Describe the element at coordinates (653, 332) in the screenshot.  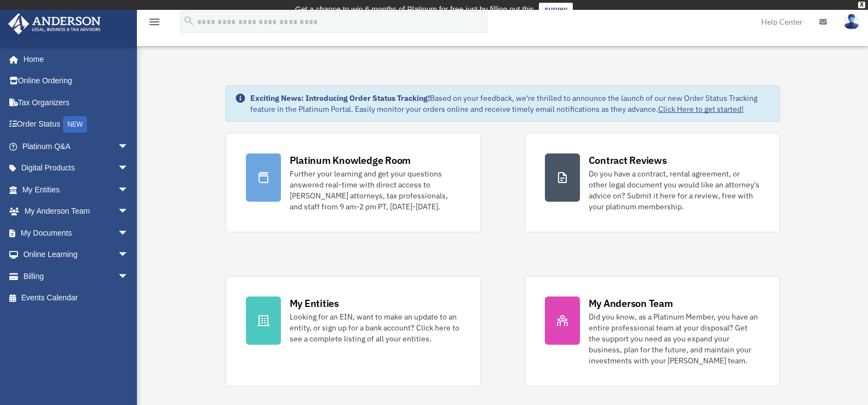
I see `a: My Anderson Team Did you know, as a Platinum Member, you have an entire professional team at your...` at that location.